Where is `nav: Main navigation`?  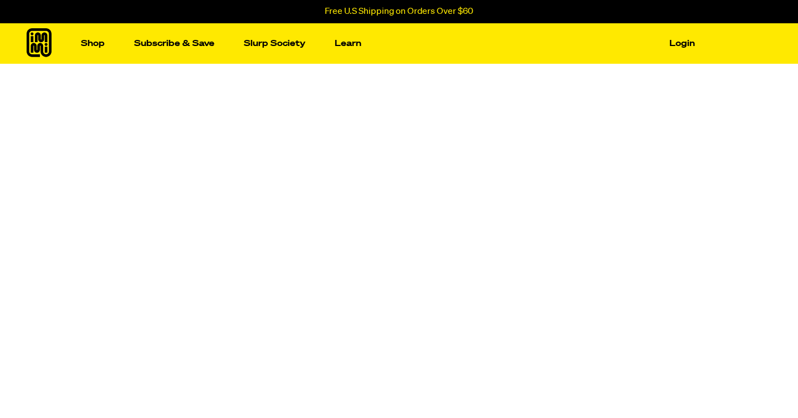 nav: Main navigation is located at coordinates (388, 43).